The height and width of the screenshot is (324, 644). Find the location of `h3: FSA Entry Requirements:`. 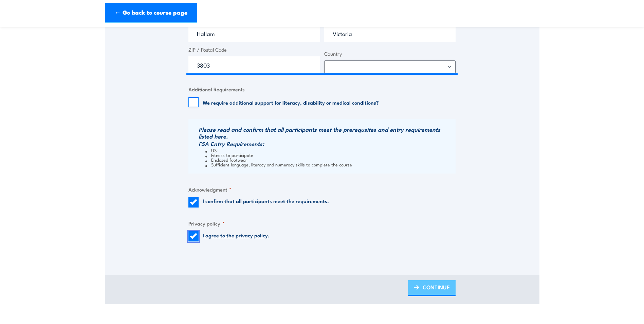

h3: FSA Entry Requirements: is located at coordinates (326, 144).